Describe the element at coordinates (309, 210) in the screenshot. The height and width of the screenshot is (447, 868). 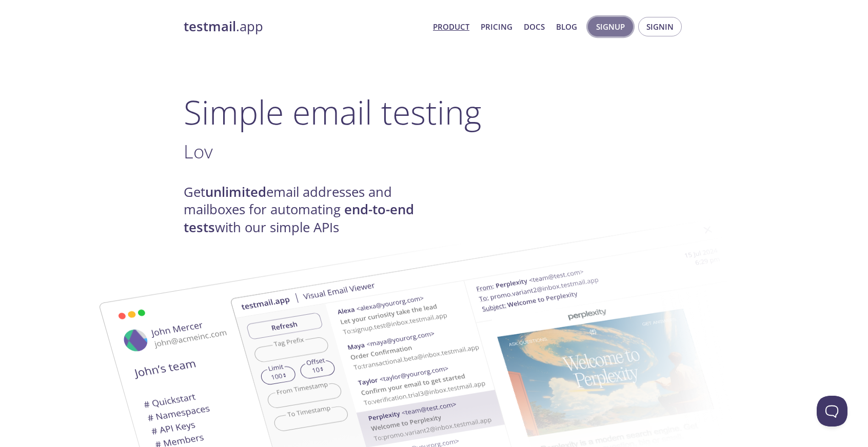
I see `h4: Get email addresses and mailboxes for automating with our simple APIs` at that location.